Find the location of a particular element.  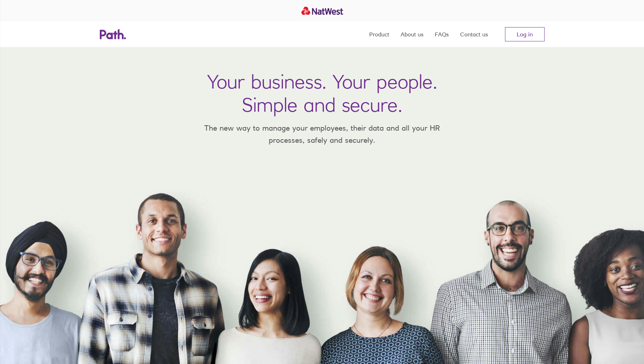

a: Contact us is located at coordinates (474, 34).